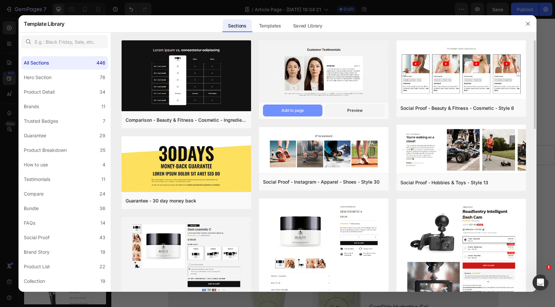 The height and width of the screenshot is (307, 555). Describe the element at coordinates (35, 135) in the screenshot. I see `div: Guarantee` at that location.